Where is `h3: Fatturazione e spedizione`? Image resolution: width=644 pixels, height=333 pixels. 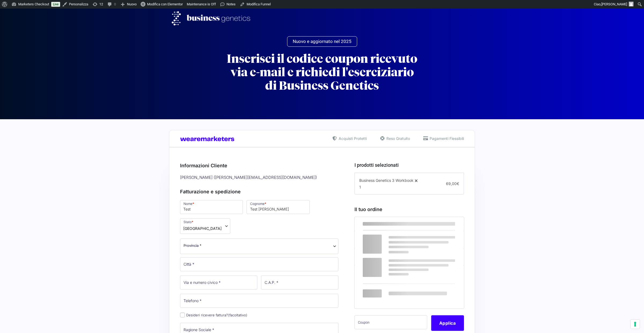
h3: Fatturazione e spedizione is located at coordinates (259, 191).